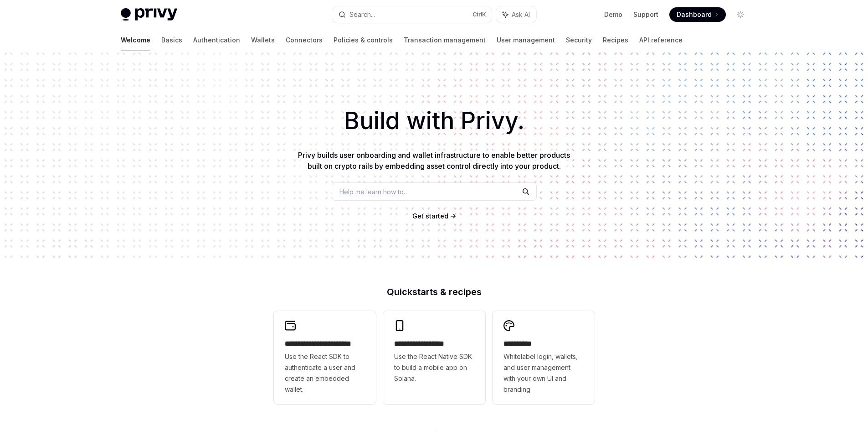 The image size is (868, 431). Describe the element at coordinates (412, 14) in the screenshot. I see `button: Search...CtrlK` at that location.